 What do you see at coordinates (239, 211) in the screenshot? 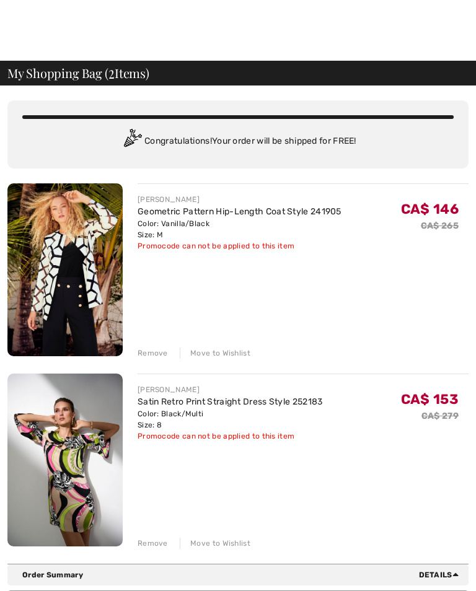
I see `a: Geometric Pattern Hip-Length Coat Style 241905` at bounding box center [239, 211].